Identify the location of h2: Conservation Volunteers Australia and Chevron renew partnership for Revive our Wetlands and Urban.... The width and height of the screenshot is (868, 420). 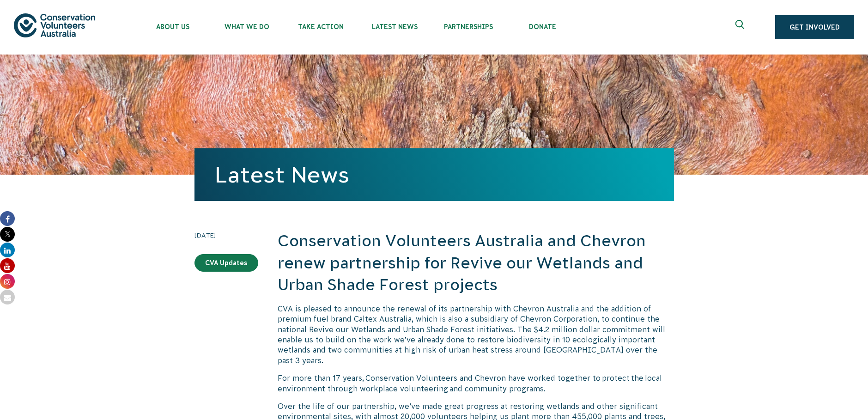
(476, 263).